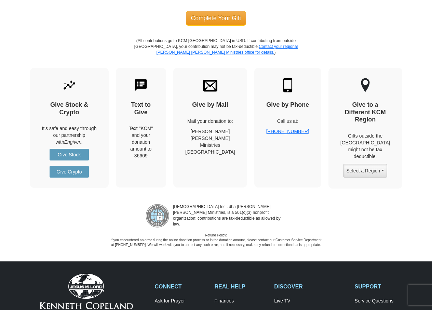 The width and height of the screenshot is (432, 310). What do you see at coordinates (311, 286) in the screenshot?
I see `h2: DISCOVER` at bounding box center [311, 286].